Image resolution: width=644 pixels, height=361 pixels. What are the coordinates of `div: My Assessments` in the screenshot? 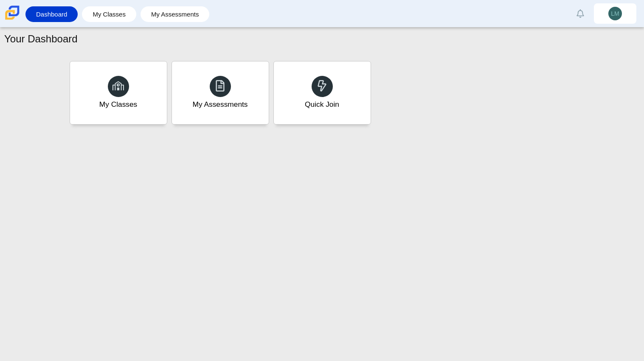 It's located at (220, 104).